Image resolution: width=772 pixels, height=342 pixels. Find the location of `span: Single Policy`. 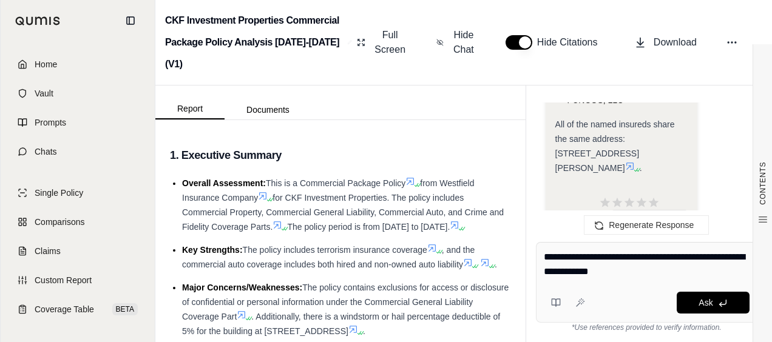

span: Single Policy is located at coordinates (59, 193).